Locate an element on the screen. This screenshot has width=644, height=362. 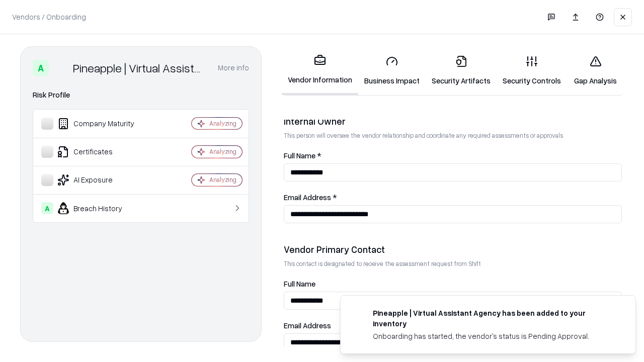
div: Vendor Primary Contact is located at coordinates (453, 249).